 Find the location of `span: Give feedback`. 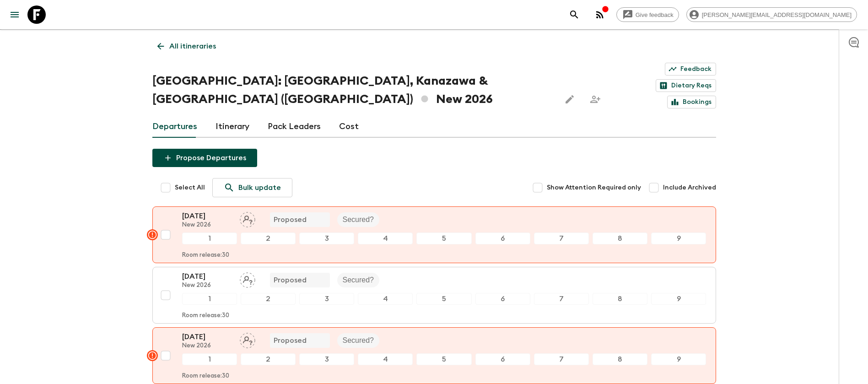

span: Give feedback is located at coordinates (654, 15).